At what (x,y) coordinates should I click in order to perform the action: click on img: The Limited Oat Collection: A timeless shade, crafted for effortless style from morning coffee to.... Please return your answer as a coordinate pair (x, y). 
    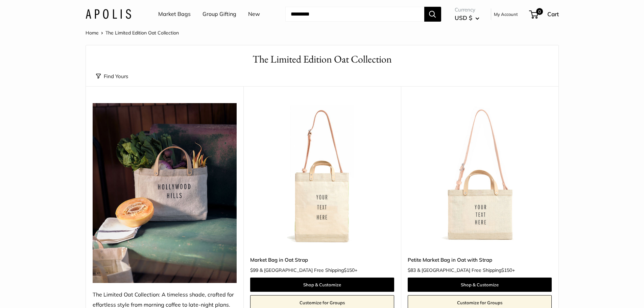
    Looking at the image, I should click on (165, 193).